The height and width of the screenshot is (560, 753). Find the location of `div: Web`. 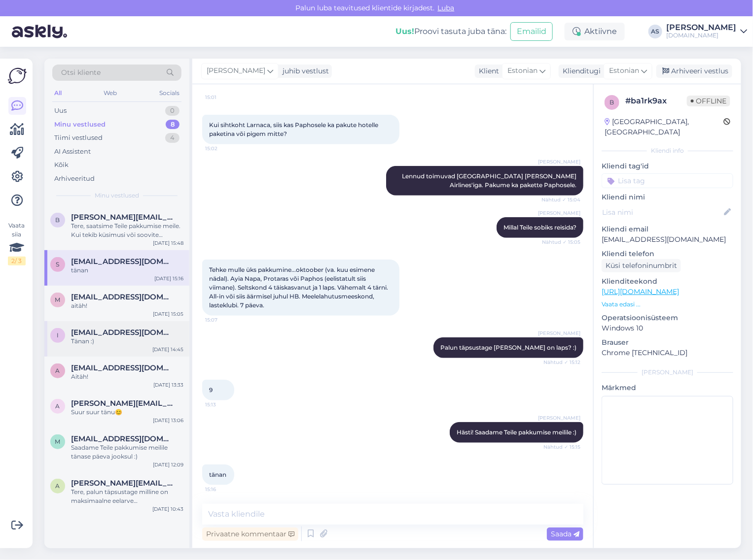

div: Web is located at coordinates (111, 93).